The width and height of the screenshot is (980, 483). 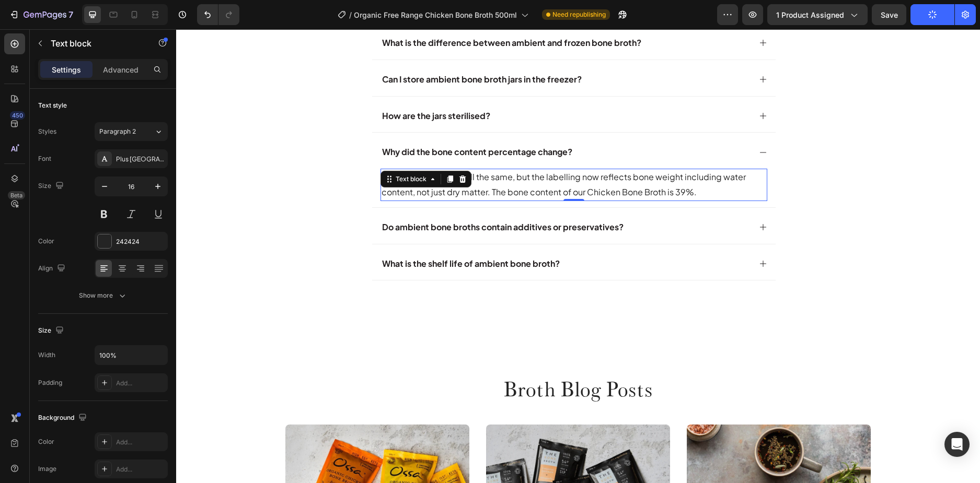 I want to click on h2: Broth Blog Posts, so click(x=402, y=360).